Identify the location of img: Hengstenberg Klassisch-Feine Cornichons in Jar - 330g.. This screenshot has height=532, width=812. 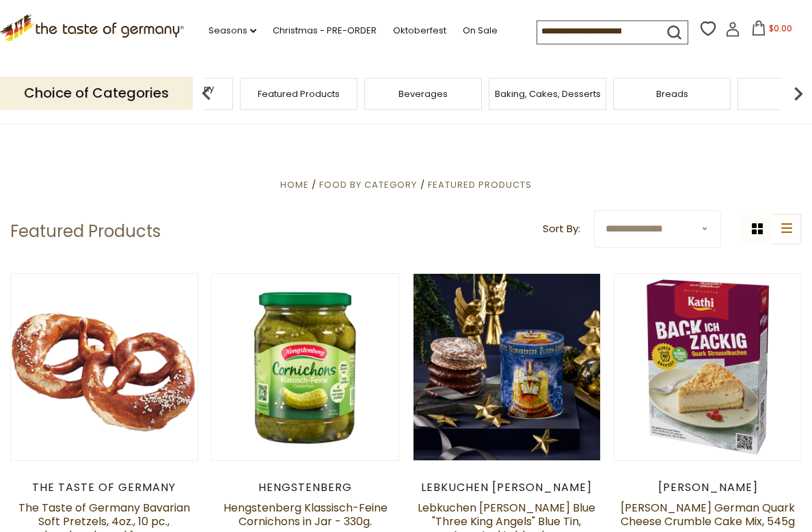
(305, 367).